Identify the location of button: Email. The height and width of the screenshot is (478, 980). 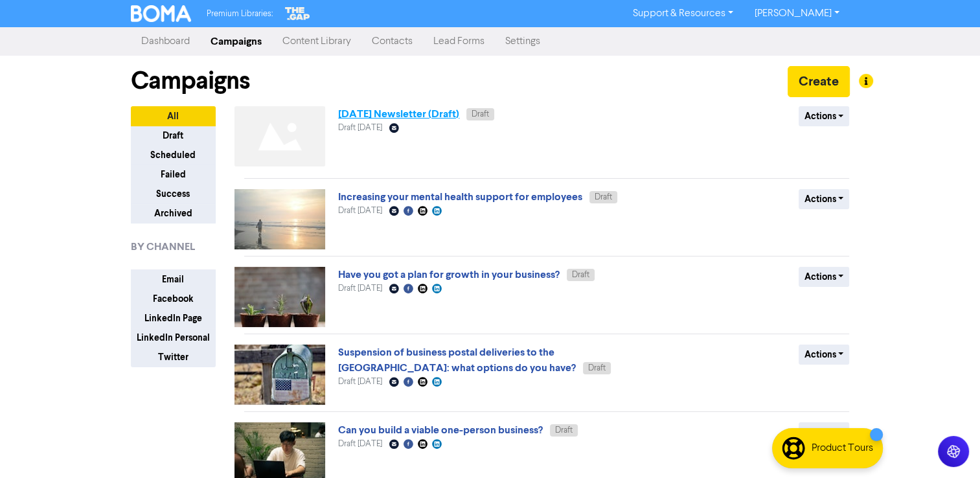
(173, 279).